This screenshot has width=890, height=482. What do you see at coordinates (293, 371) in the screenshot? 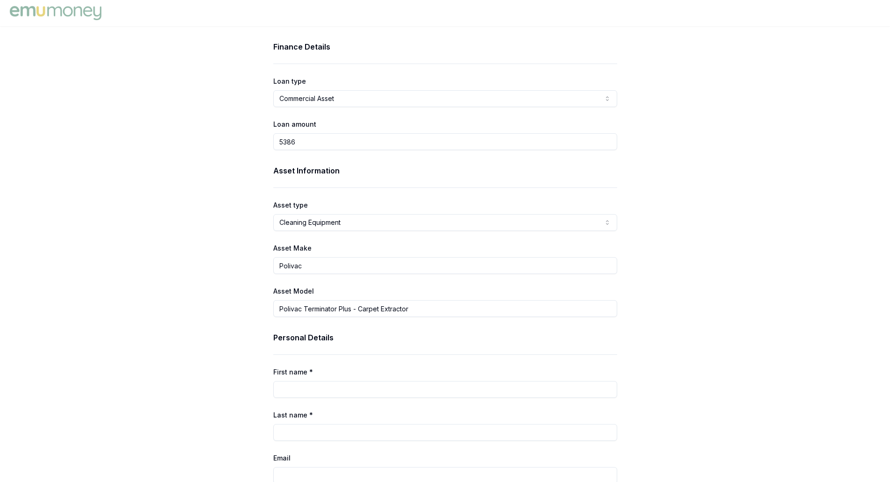
I see `label: First name *` at bounding box center [293, 371].